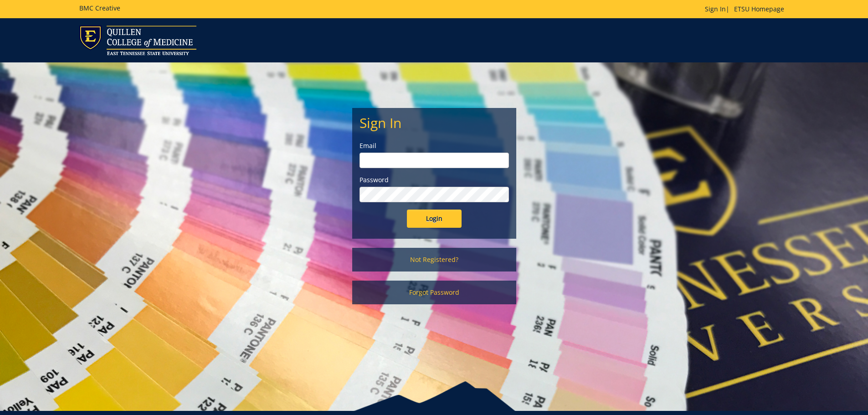 The height and width of the screenshot is (415, 868). What do you see at coordinates (434, 180) in the screenshot?
I see `label: Password` at bounding box center [434, 180].